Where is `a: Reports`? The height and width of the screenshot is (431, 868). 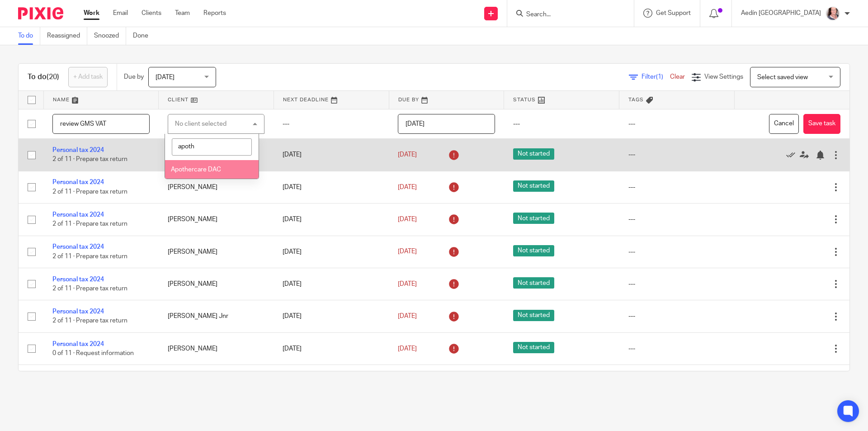 a: Reports is located at coordinates (215, 13).